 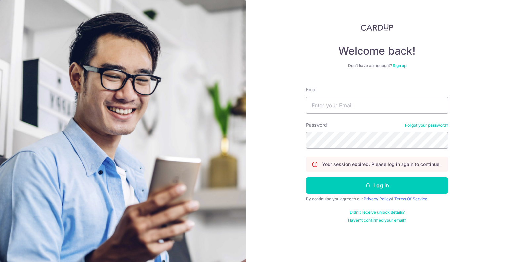 I want to click on img: CardUp Logo, so click(x=377, y=27).